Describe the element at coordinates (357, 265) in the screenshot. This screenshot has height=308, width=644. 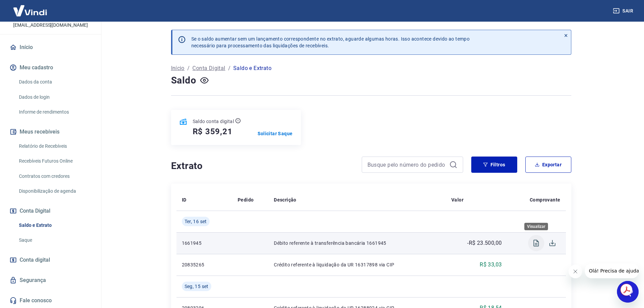
I see `p: Crédito referente à liquidação da UR 16317898 via CIP` at that location.